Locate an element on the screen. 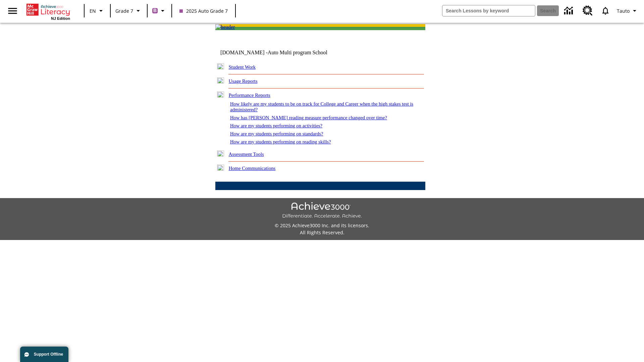 This screenshot has width=644, height=362. a: How are my students performing on reading skills? is located at coordinates (281, 142).